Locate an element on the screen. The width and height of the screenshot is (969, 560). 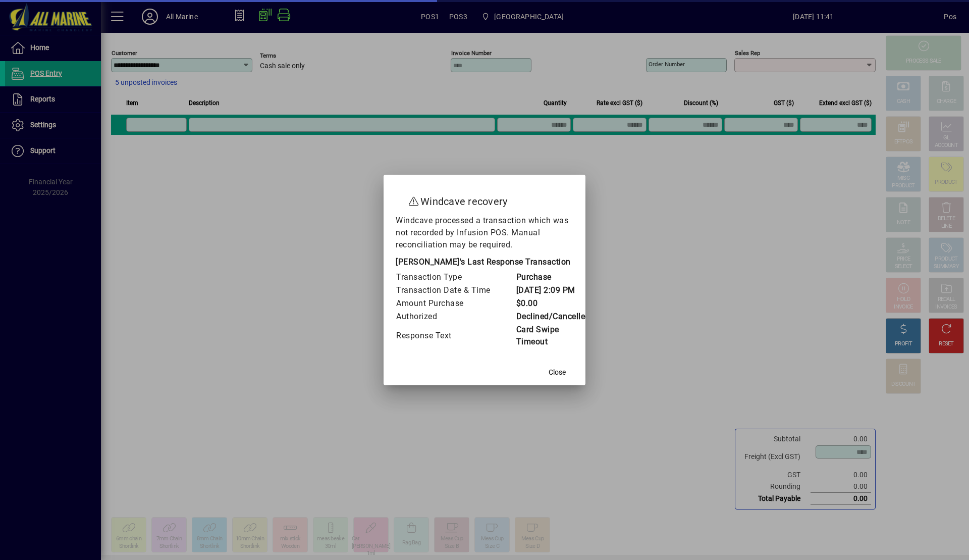
button: Close is located at coordinates (557, 372).